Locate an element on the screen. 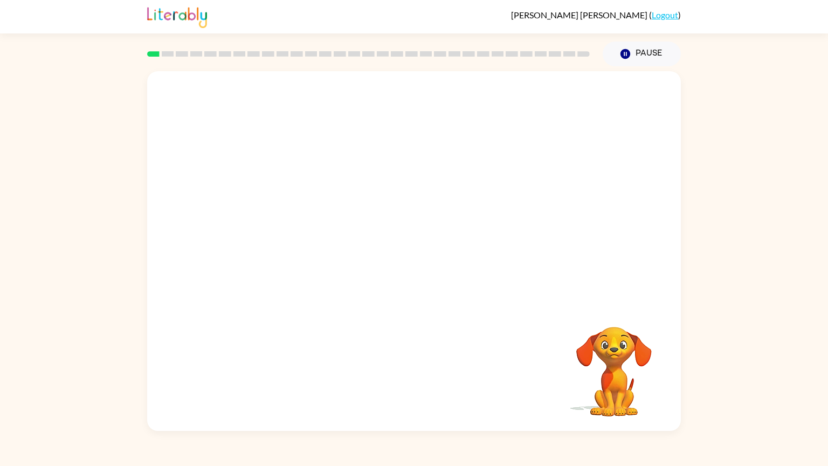 The height and width of the screenshot is (466, 828). video: Your browser must support playing .mp4 files to use Literably. Please try using another browser. is located at coordinates (614, 364).